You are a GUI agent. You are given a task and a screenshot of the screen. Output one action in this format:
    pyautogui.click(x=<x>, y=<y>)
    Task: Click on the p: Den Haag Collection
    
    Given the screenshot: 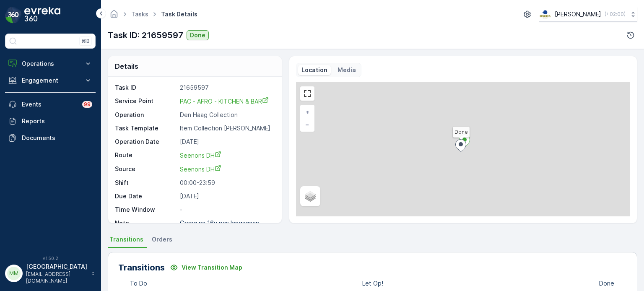 What is the action you would take?
    pyautogui.click(x=226, y=115)
    